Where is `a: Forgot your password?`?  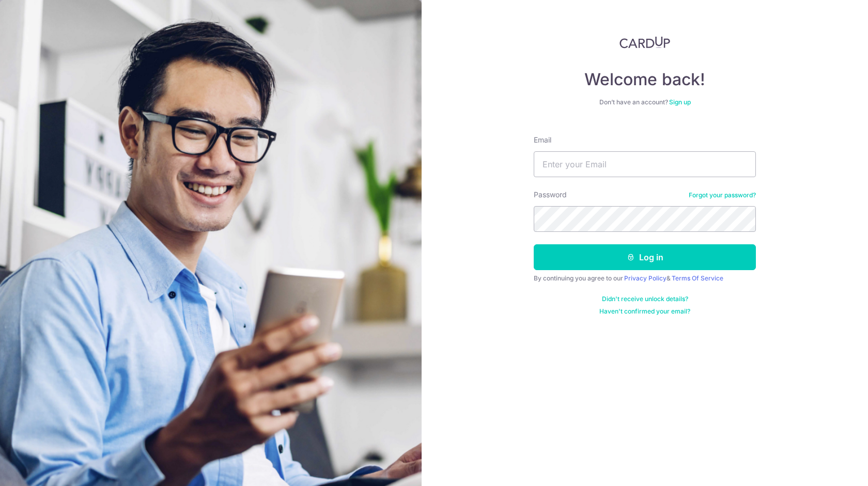
a: Forgot your password? is located at coordinates (722, 195).